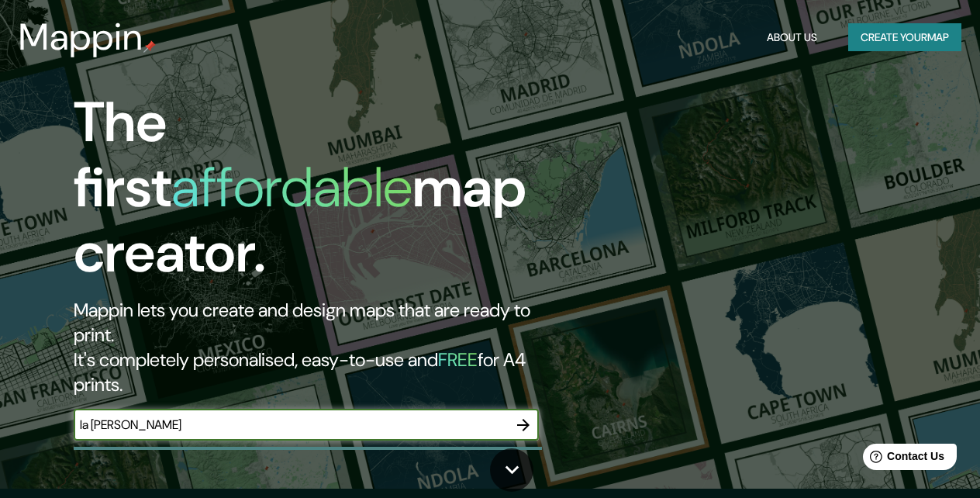 The image size is (980, 498). I want to click on input: Choose your favourite place, so click(291, 425).